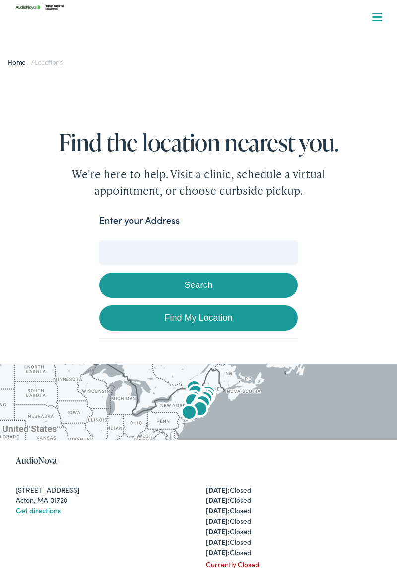  What do you see at coordinates (199, 318) in the screenshot?
I see `a: Find My Location` at bounding box center [199, 318].